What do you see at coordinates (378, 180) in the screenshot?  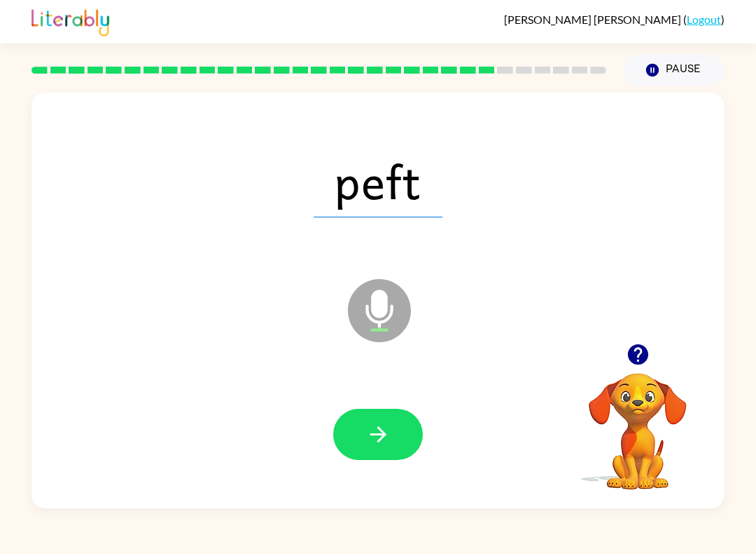 I see `span: peft` at bounding box center [378, 180].